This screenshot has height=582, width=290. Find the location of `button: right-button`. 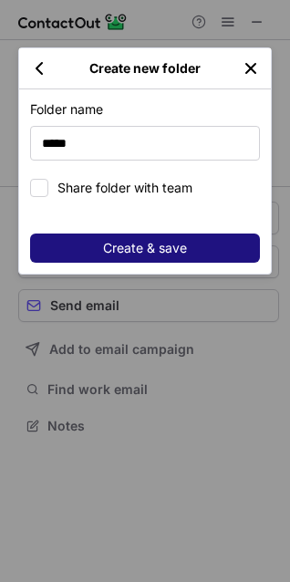

button: right-button is located at coordinates (39, 68).